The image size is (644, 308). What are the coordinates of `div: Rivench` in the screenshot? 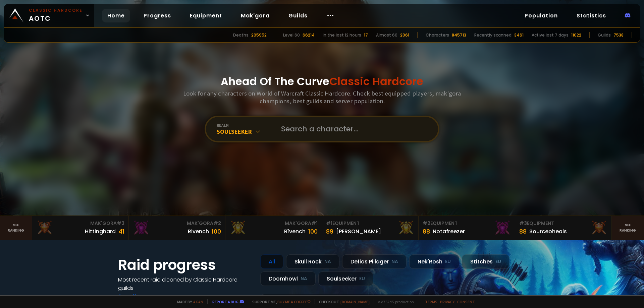 It's located at (198, 231).